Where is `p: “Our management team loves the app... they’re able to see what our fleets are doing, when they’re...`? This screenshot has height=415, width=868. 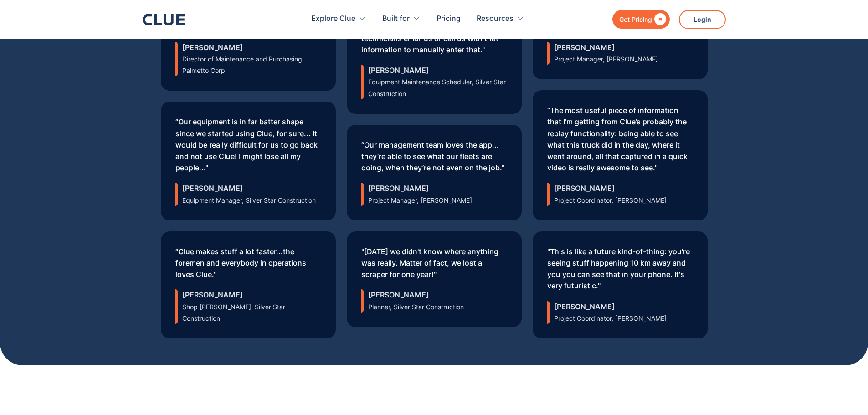 p: “Our management team loves the app... they’re able to see what our fleets are doing, when they’re... is located at coordinates (434, 157).